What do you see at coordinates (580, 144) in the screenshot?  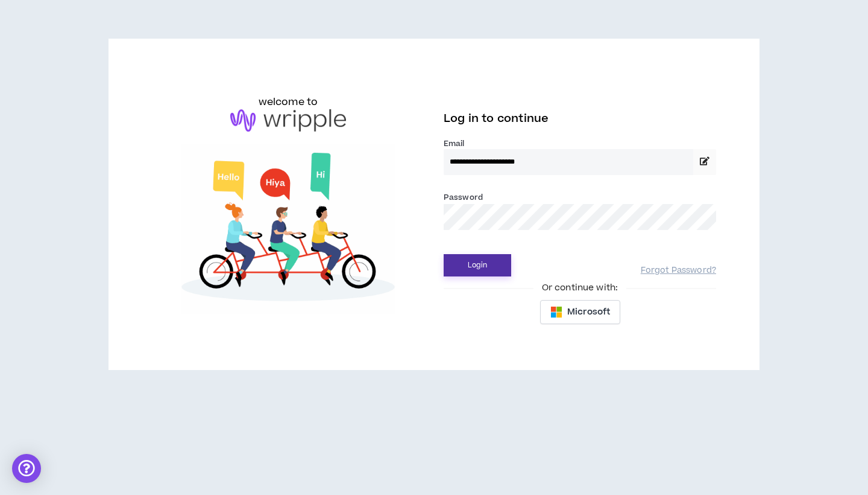 I see `label: Email` at bounding box center [580, 144].